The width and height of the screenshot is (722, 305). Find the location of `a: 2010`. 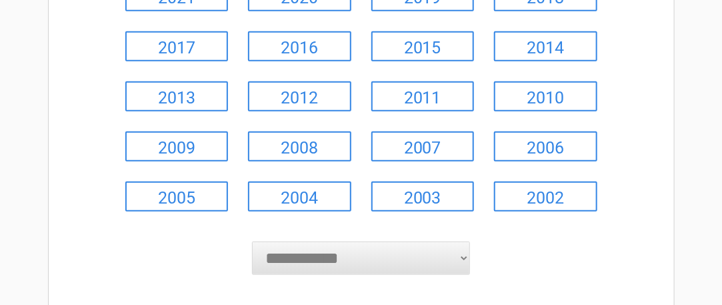

a: 2010 is located at coordinates (545, 96).